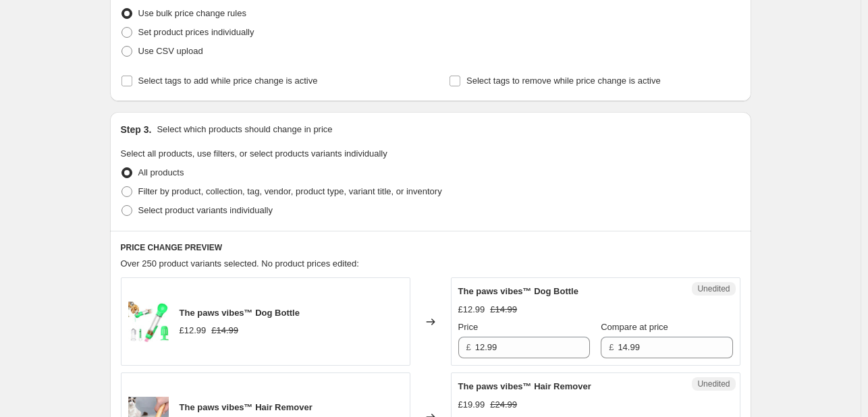 Image resolution: width=868 pixels, height=417 pixels. I want to click on span: Use bulk price change rules, so click(193, 12).